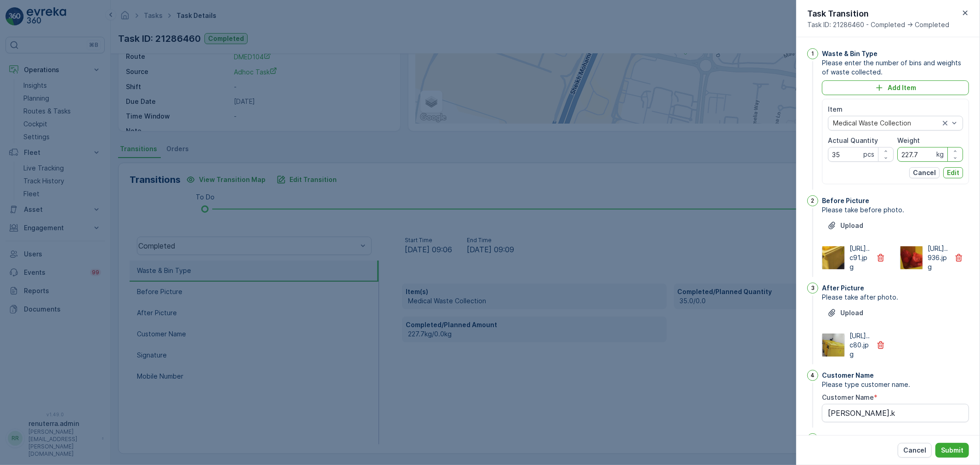 Image resolution: width=980 pixels, height=465 pixels. What do you see at coordinates (813, 288) in the screenshot?
I see `div: 3` at bounding box center [813, 288].